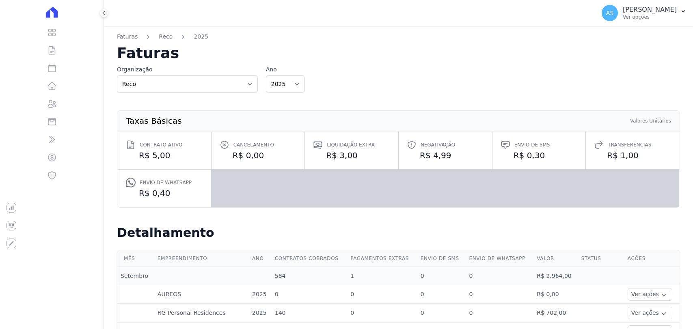 This screenshot has height=329, width=693. I want to click on dd: R$ 0,00, so click(258, 155).